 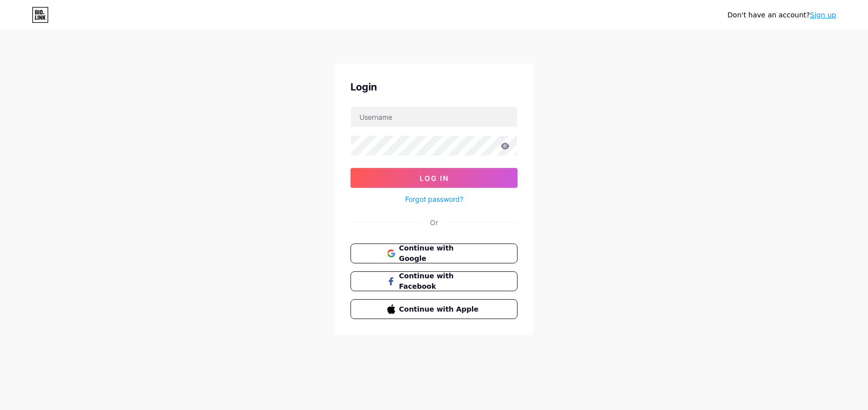 What do you see at coordinates (434, 281) in the screenshot?
I see `button: Continue with Facebook` at bounding box center [434, 281].